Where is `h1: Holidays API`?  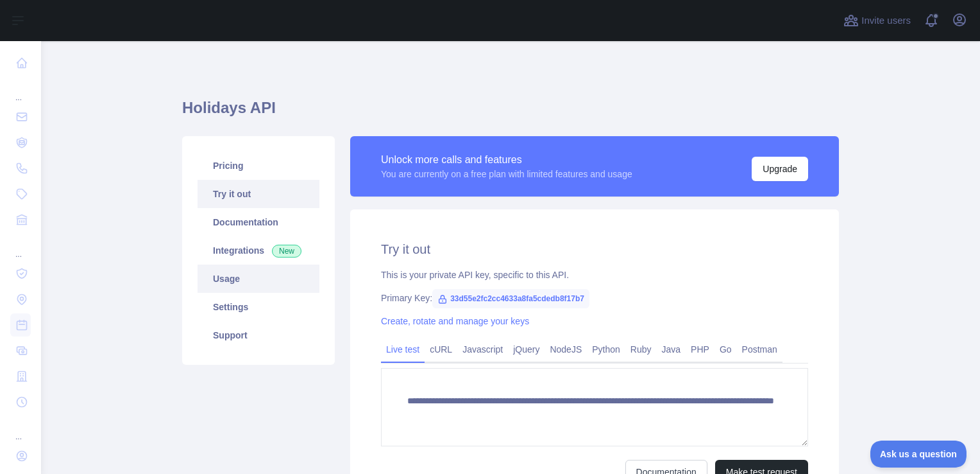 h1: Holidays API is located at coordinates (511, 113).